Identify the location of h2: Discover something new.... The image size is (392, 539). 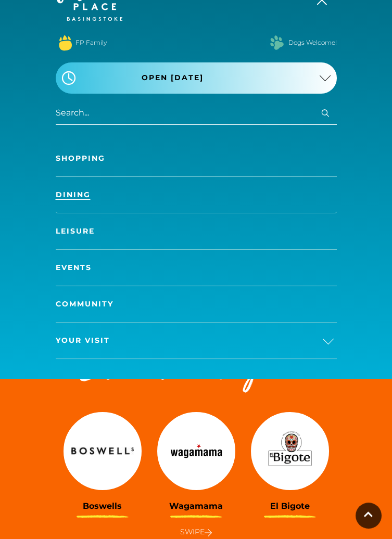
(196, 372).